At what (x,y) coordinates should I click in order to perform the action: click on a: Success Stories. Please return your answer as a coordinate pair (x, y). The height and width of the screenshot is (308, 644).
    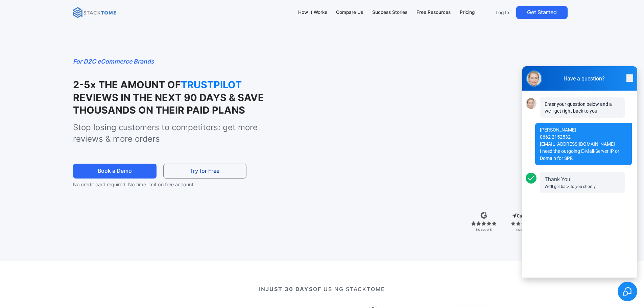
    Looking at the image, I should click on (390, 13).